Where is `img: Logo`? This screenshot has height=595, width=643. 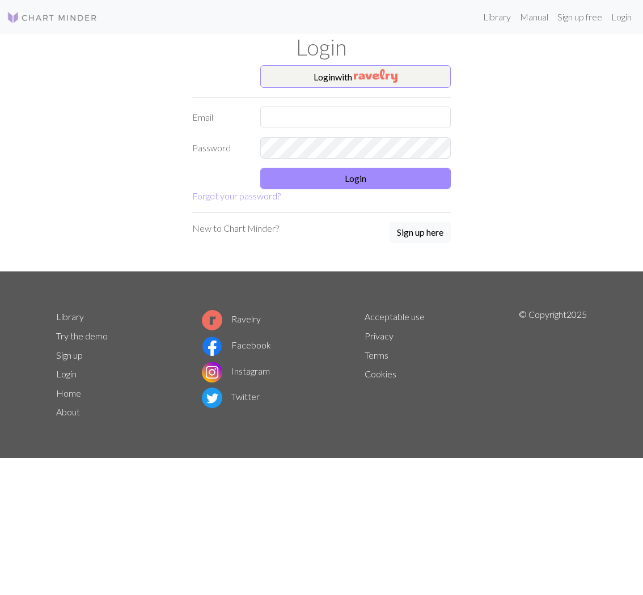
img: Logo is located at coordinates (52, 18).